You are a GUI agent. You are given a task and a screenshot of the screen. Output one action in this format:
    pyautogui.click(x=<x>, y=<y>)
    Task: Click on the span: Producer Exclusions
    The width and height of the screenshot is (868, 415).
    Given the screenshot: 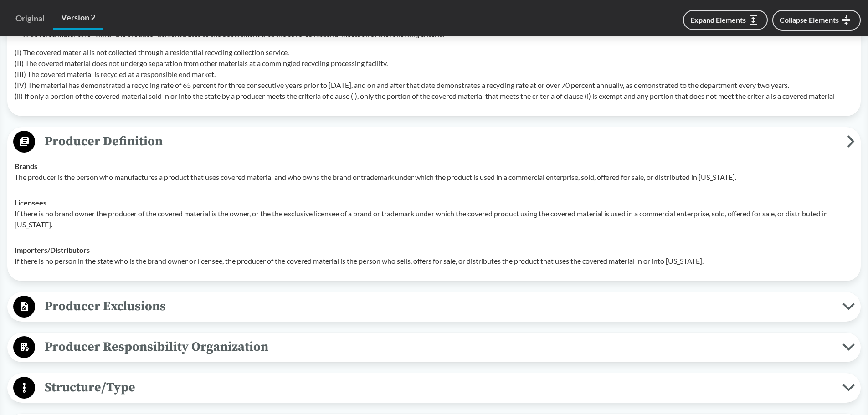 What is the action you would take?
    pyautogui.click(x=439, y=306)
    